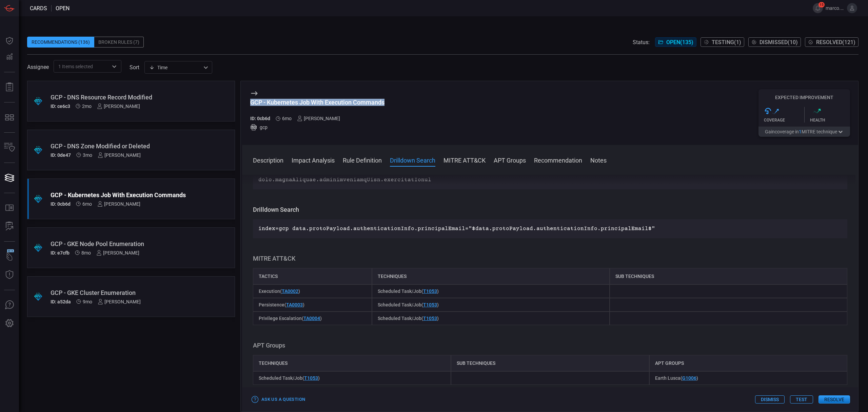 This screenshot has width=868, height=412. Describe the element at coordinates (10, 226) in the screenshot. I see `button: ALERT ANALYSIS` at that location.